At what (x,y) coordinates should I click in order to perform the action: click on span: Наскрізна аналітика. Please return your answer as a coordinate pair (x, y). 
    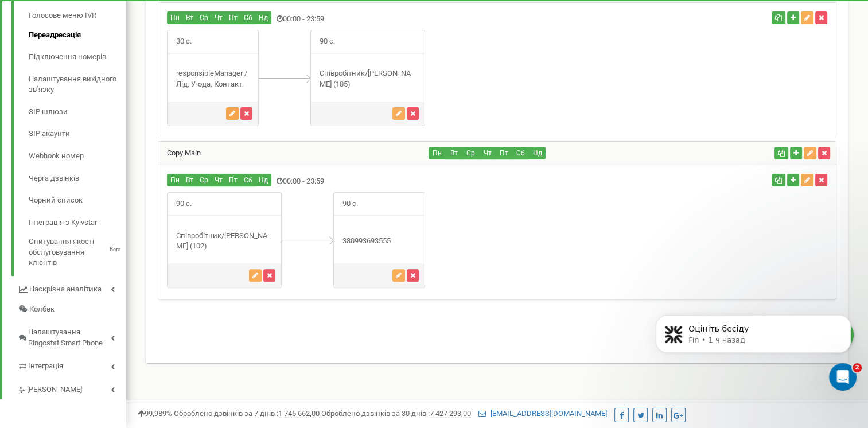
    Looking at the image, I should click on (66, 289).